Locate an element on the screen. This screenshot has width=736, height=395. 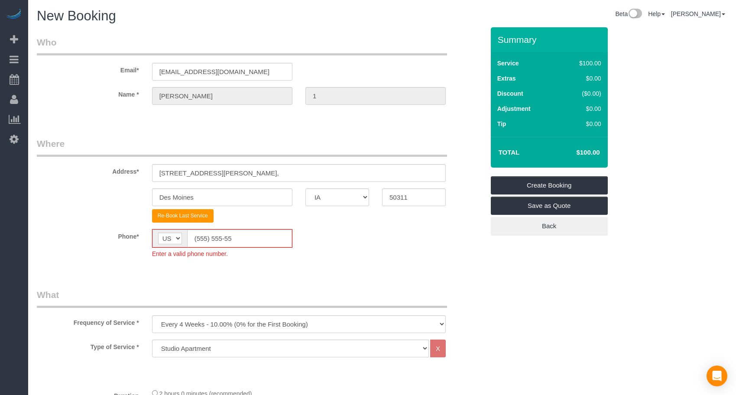
input: First Name* is located at coordinates (222, 96).